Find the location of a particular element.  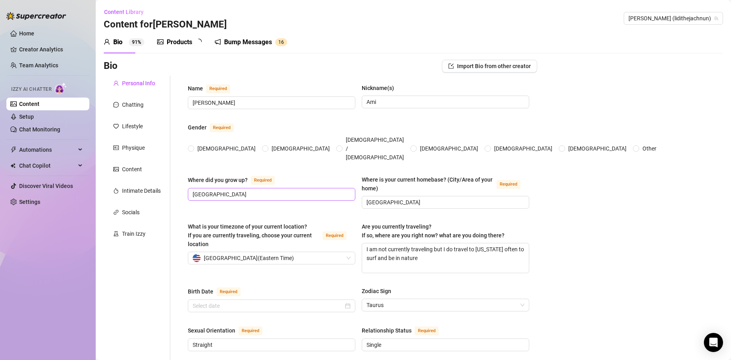

div: Lifestyle is located at coordinates (132, 126).